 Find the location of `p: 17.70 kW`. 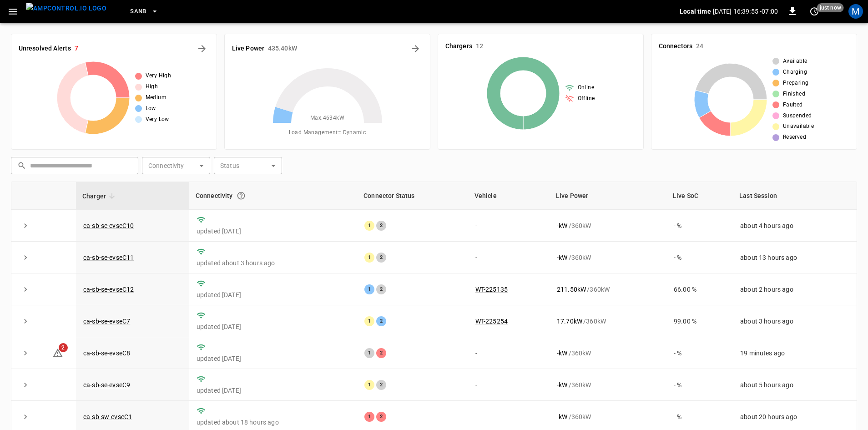

p: 17.70 kW is located at coordinates (570, 321).